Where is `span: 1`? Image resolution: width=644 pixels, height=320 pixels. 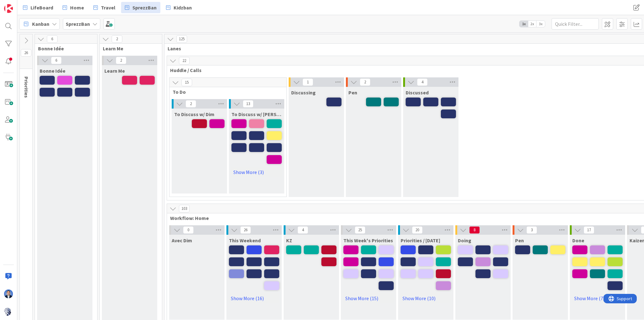 span: 1 is located at coordinates (308, 82).